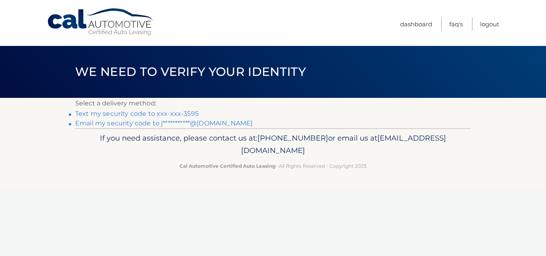  What do you see at coordinates (137, 114) in the screenshot?
I see `a: Text my security code to xxx-xxx-3595` at bounding box center [137, 114].